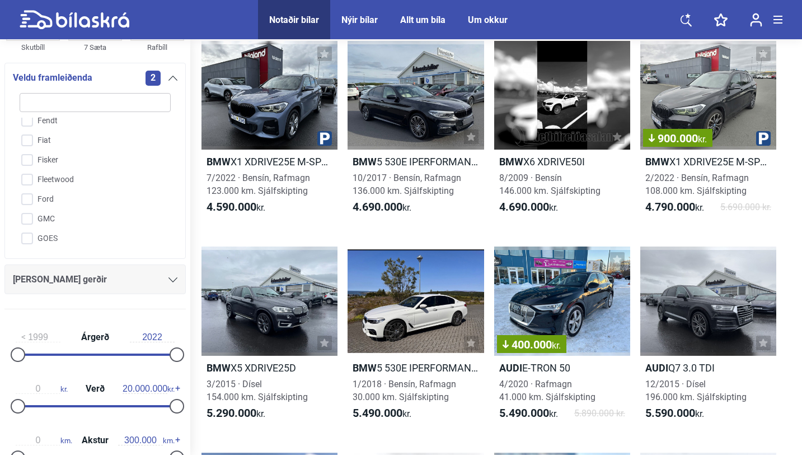 The width and height of the screenshot is (802, 455). What do you see at coordinates (53, 78) in the screenshot?
I see `span: Veldu framleiðenda` at bounding box center [53, 78].